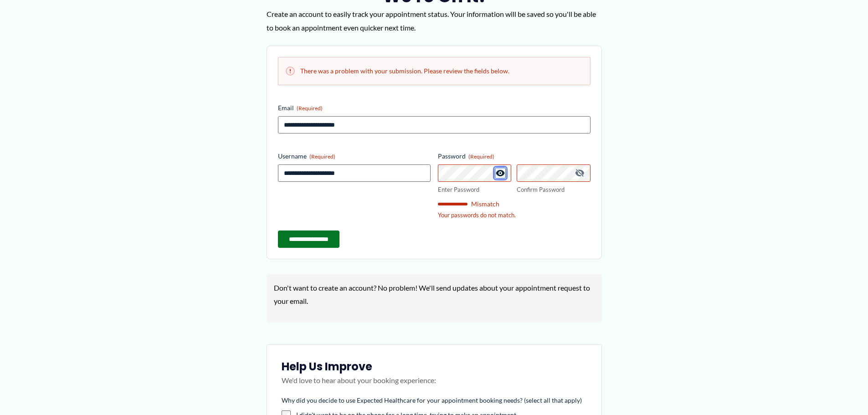 The width and height of the screenshot is (868, 415). I want to click on h2: There was a problem with your submission. Please review the fields below., so click(434, 71).